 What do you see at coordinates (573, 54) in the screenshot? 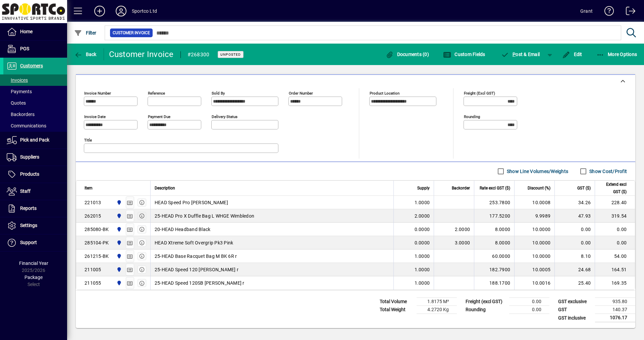
I see `span: Edit` at bounding box center [573, 54].